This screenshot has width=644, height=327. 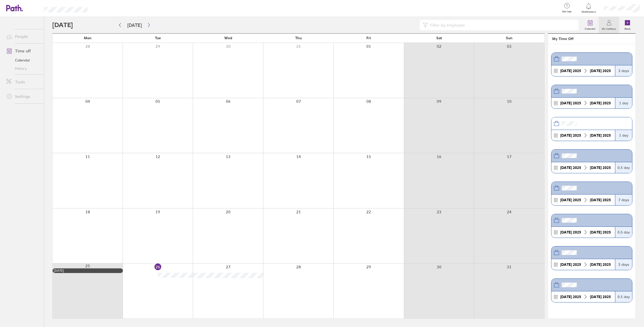 What do you see at coordinates (298, 38) in the screenshot?
I see `span: Thu` at bounding box center [298, 38].